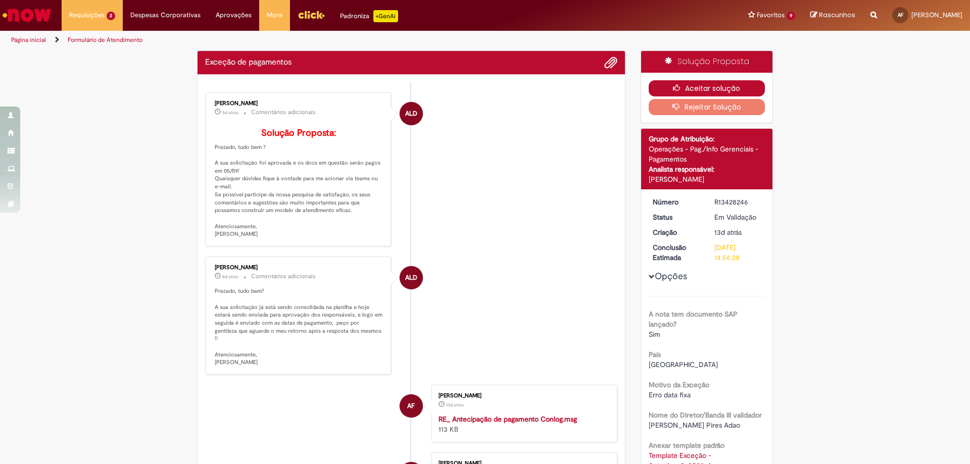 This screenshot has height=464, width=970. I want to click on span: Despesas Corporativas, so click(165, 15).